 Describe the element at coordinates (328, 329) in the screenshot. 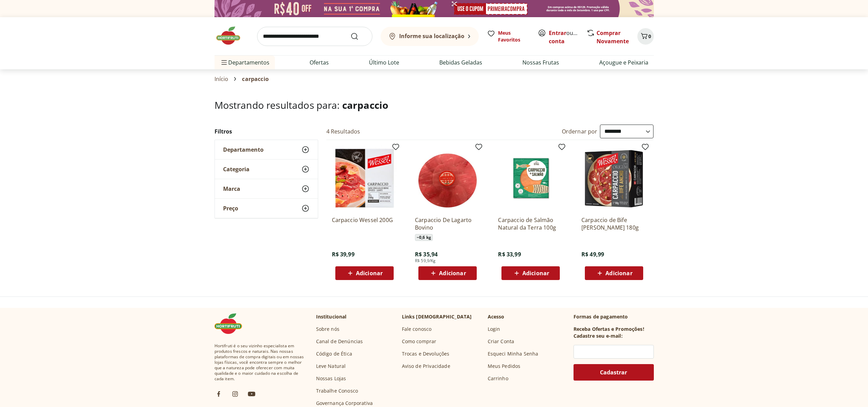

I see `a: Sobre nós` at that location.